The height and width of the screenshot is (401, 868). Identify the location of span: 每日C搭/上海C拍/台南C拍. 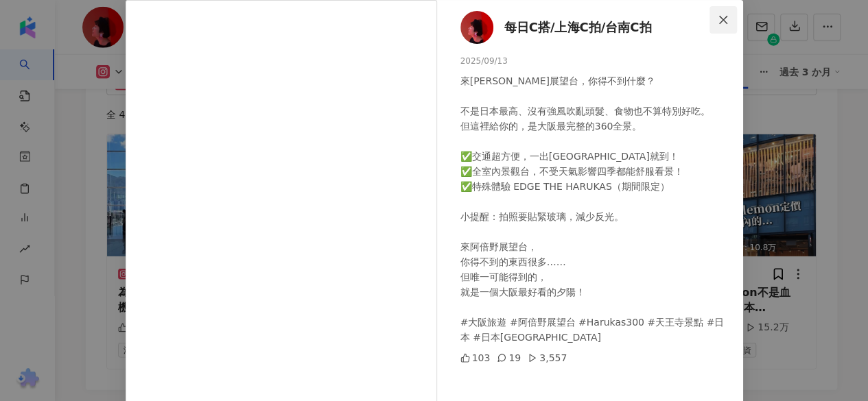
(577, 28).